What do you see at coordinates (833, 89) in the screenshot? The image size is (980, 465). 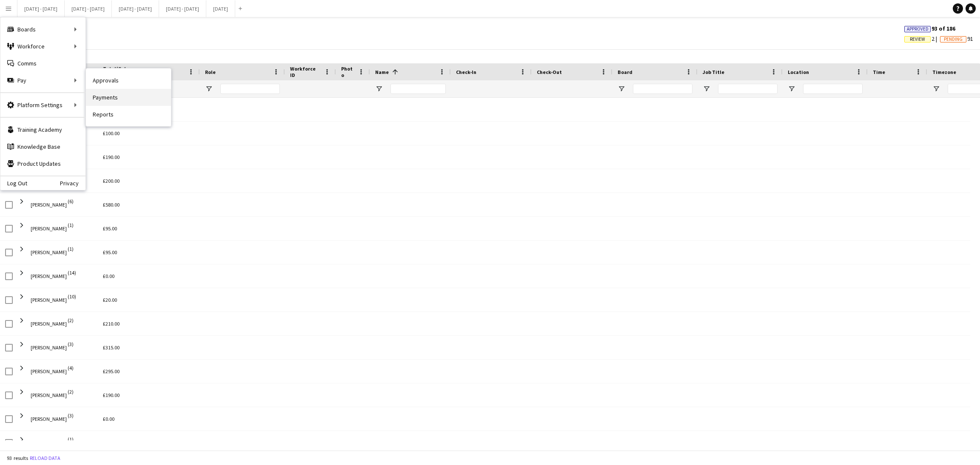 I see `input: Location Filter Input` at bounding box center [833, 89].